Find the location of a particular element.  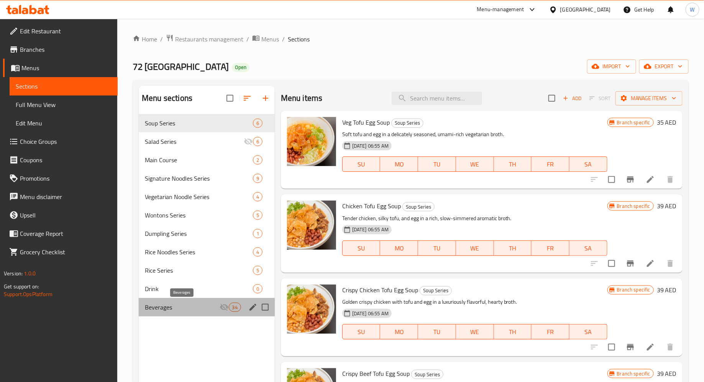

input: search is located at coordinates (437, 98).